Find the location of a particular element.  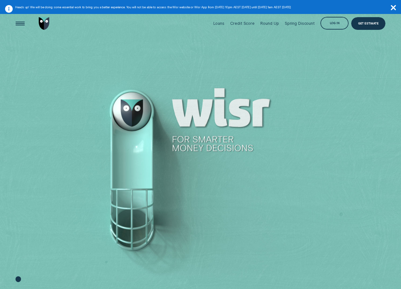

div: Credit Score is located at coordinates (242, 23).